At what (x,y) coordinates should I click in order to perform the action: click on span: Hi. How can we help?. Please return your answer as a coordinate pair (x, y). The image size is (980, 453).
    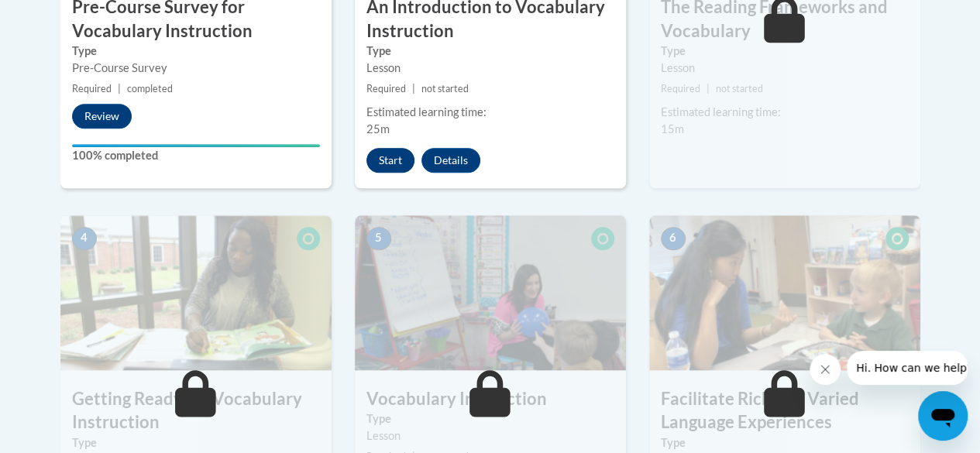
    Looking at the image, I should click on (68, 17).